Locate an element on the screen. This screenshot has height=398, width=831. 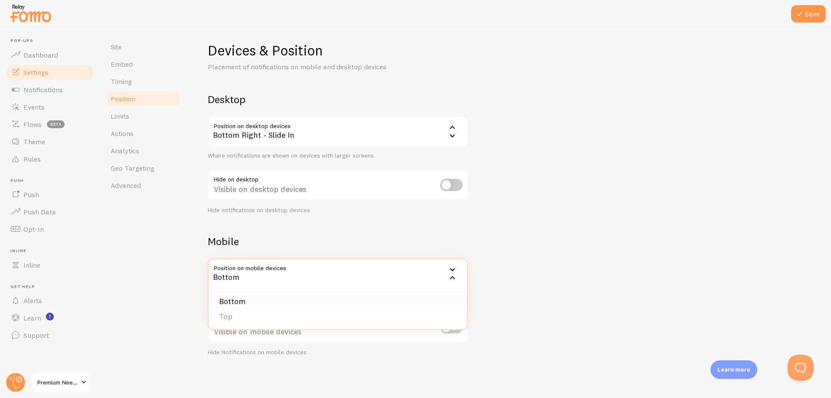
span: Geo Targeting is located at coordinates (132, 168).